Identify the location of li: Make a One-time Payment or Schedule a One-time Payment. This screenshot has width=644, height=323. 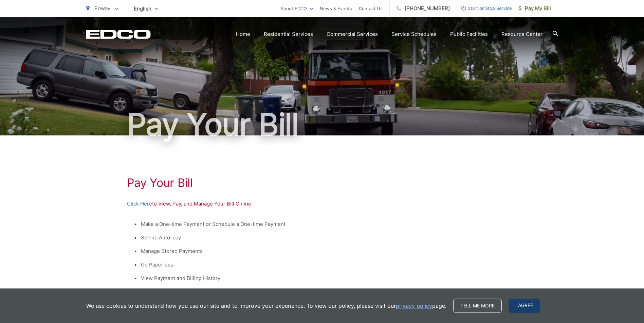
(325, 224).